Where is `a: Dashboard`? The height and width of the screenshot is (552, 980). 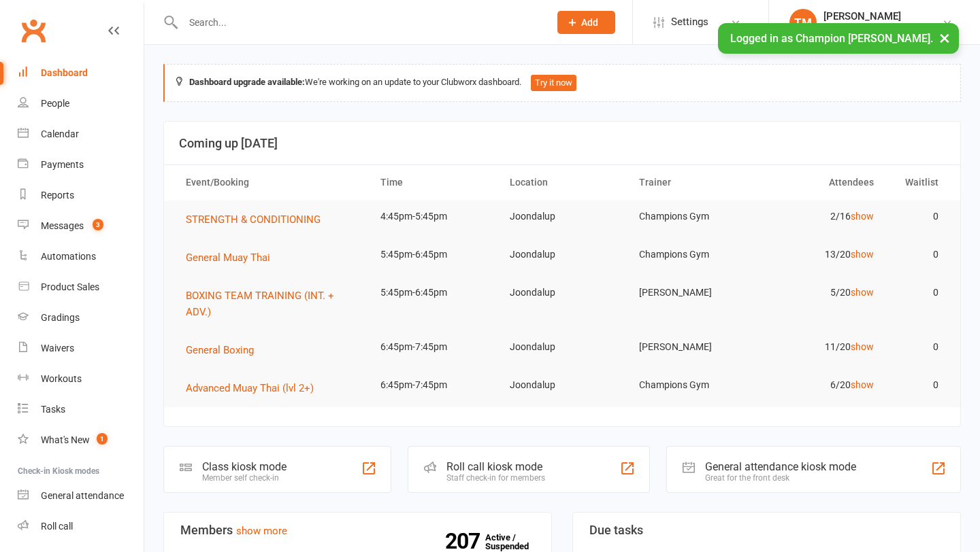 a: Dashboard is located at coordinates (80, 73).